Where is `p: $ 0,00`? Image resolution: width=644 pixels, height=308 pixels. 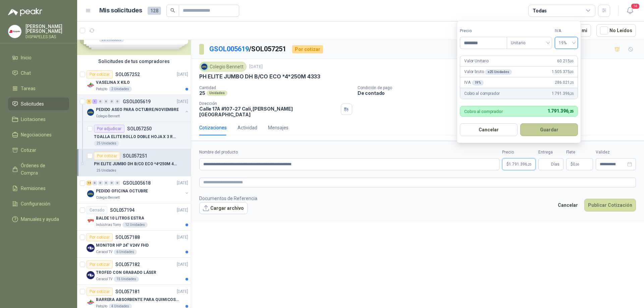 p: $ 0,00 is located at coordinates (579, 164).